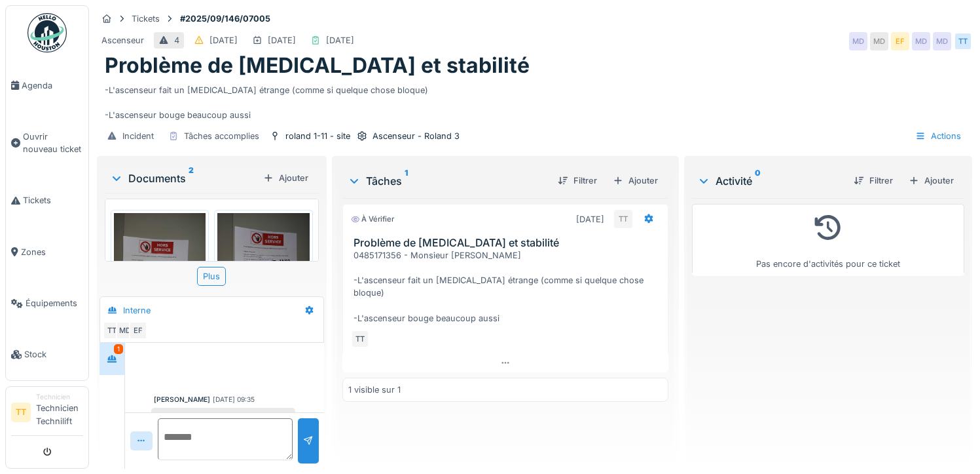  What do you see at coordinates (447, 181) in the screenshot?
I see `div: Tâches` at bounding box center [447, 181].